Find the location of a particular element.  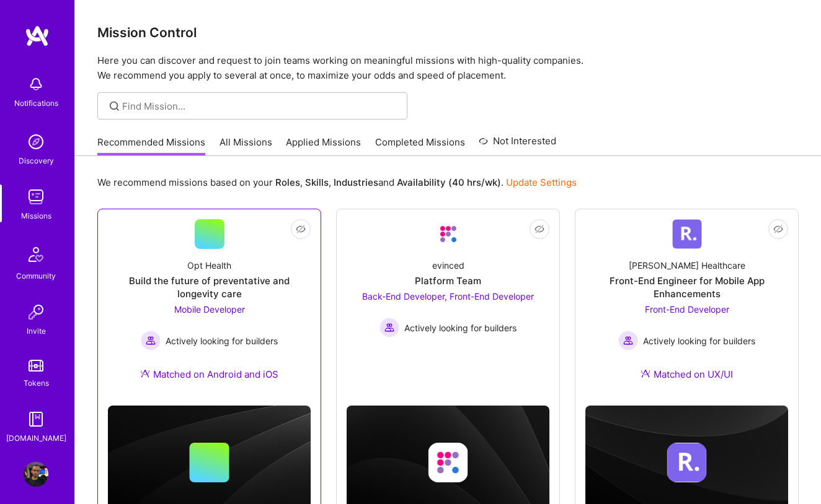

img: Community is located at coordinates (36, 255).